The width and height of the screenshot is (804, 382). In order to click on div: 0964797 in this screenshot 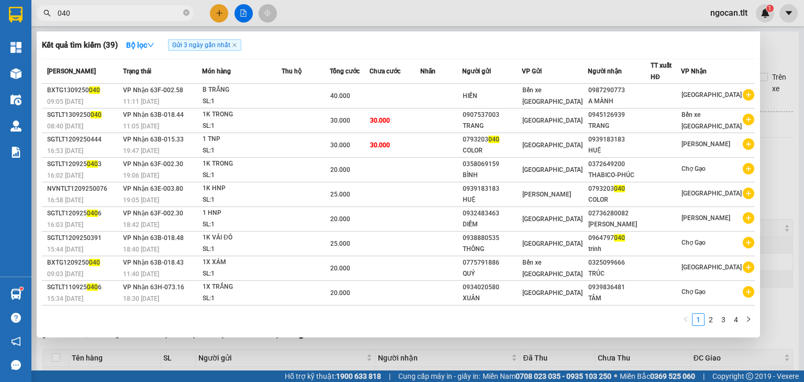, I will do `click(619, 238)`.